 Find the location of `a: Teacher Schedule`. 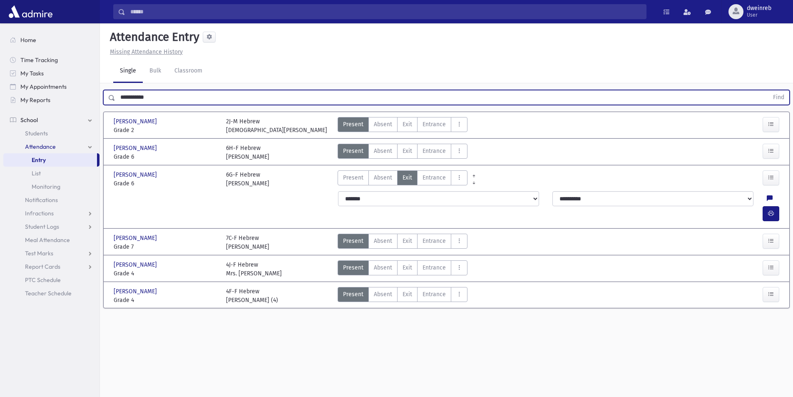

a: Teacher Schedule is located at coordinates (51, 293).